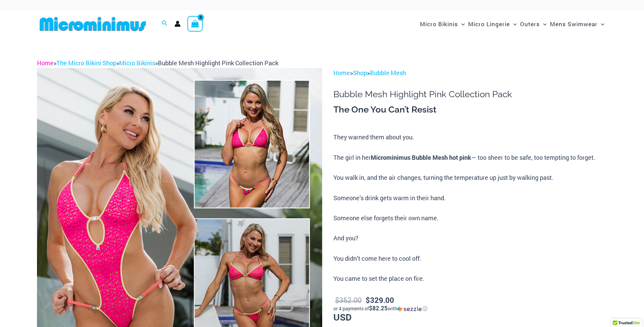 The image size is (644, 327). Describe the element at coordinates (512, 24) in the screenshot. I see `nav: Site Navigation` at that location.